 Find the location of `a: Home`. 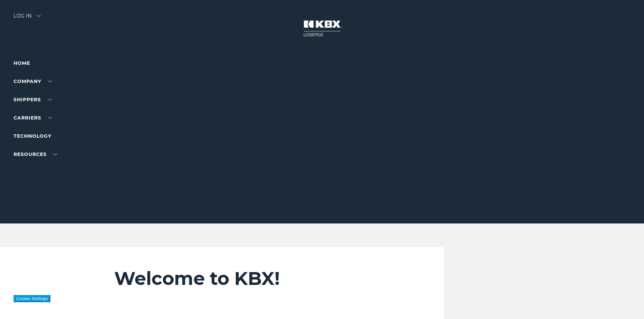

a: Home is located at coordinates (22, 63).